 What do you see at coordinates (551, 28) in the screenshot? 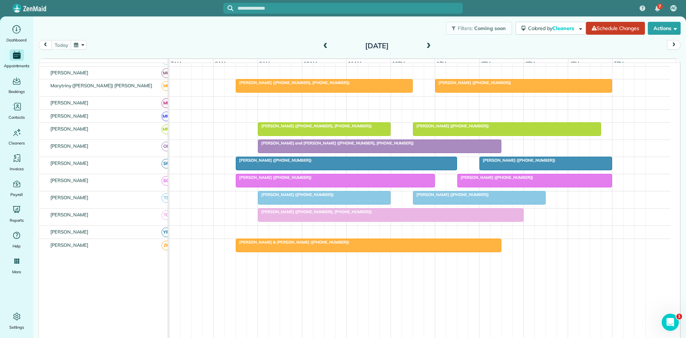
I see `button: Colored byCleaners` at bounding box center [551, 28].